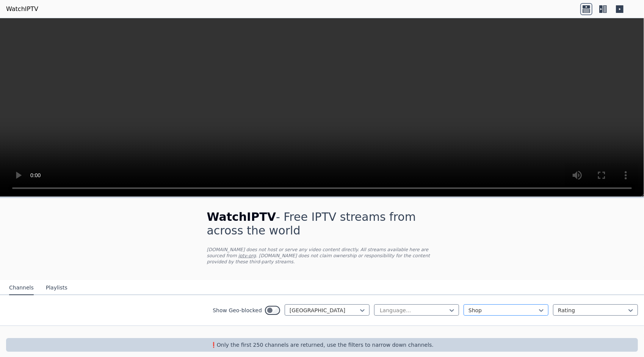 This screenshot has width=644, height=357. Describe the element at coordinates (56, 288) in the screenshot. I see `button: Playlists` at that location.